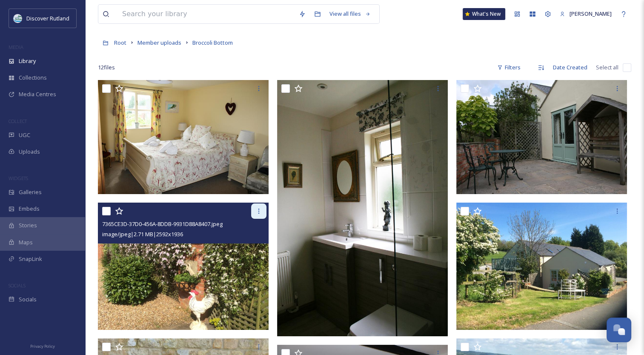  Describe the element at coordinates (350, 13) in the screenshot. I see `a: View all files` at that location.